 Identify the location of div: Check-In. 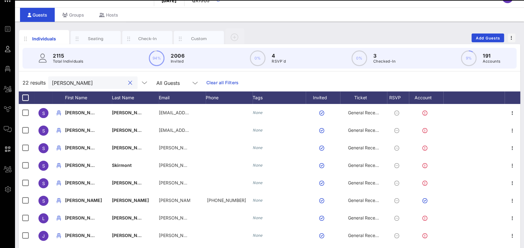
(147, 38).